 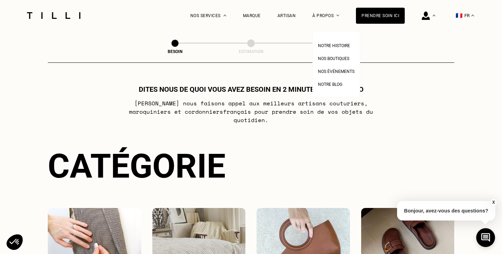 I want to click on img: menu déroulant, so click(x=473, y=15).